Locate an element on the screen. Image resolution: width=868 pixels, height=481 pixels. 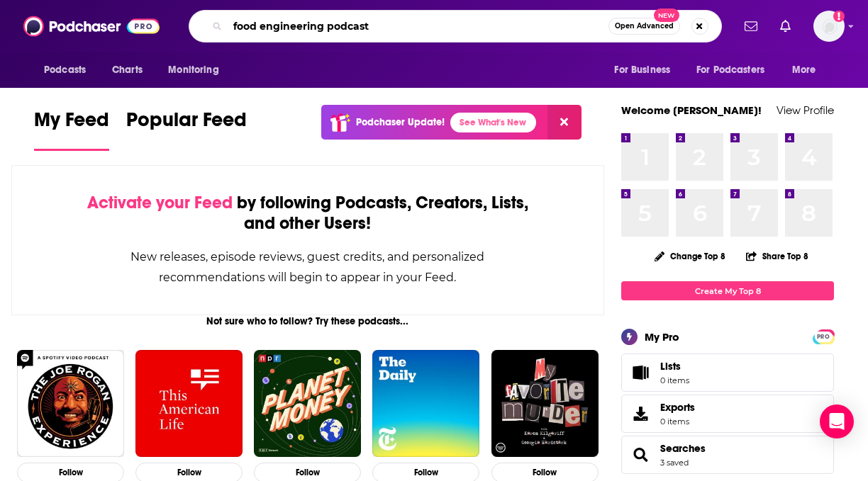
a: Lists is located at coordinates (728, 373).